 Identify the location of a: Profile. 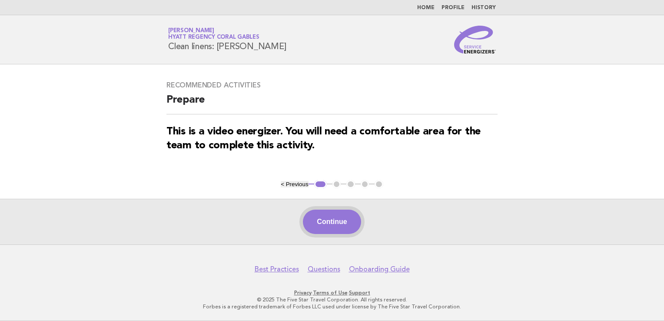
(453, 8).